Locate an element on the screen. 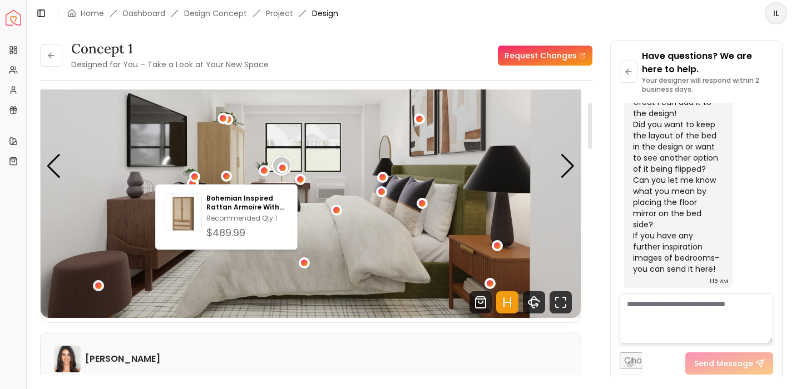 The height and width of the screenshot is (389, 796). a: Request Changes is located at coordinates (545, 56).